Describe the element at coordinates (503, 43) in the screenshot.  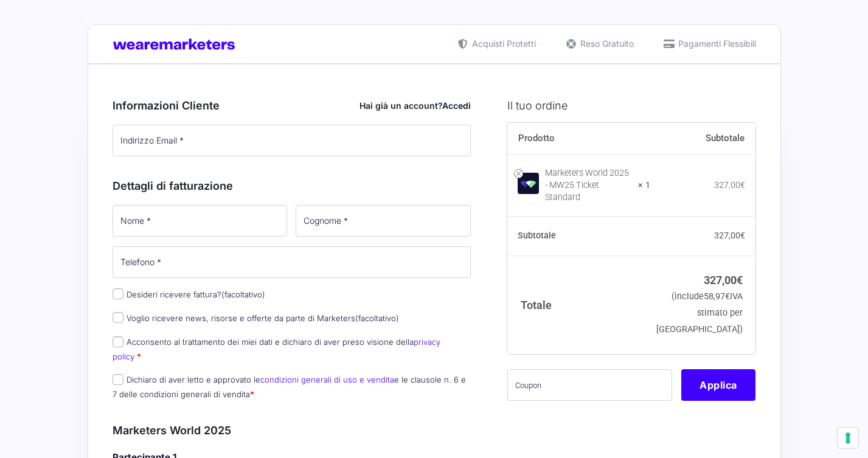
I see `span: Acquisti Protetti` at that location.